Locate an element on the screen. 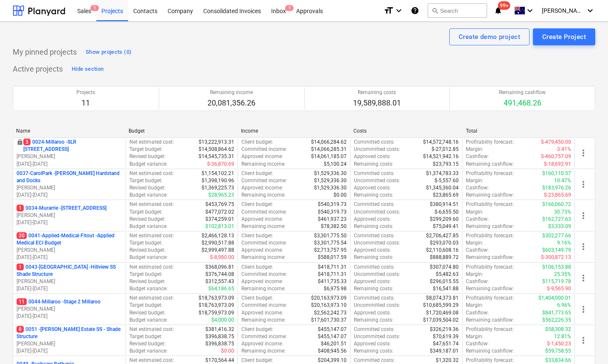 This screenshot has height=364, width=608. p: $75,049.41 is located at coordinates (445, 227).